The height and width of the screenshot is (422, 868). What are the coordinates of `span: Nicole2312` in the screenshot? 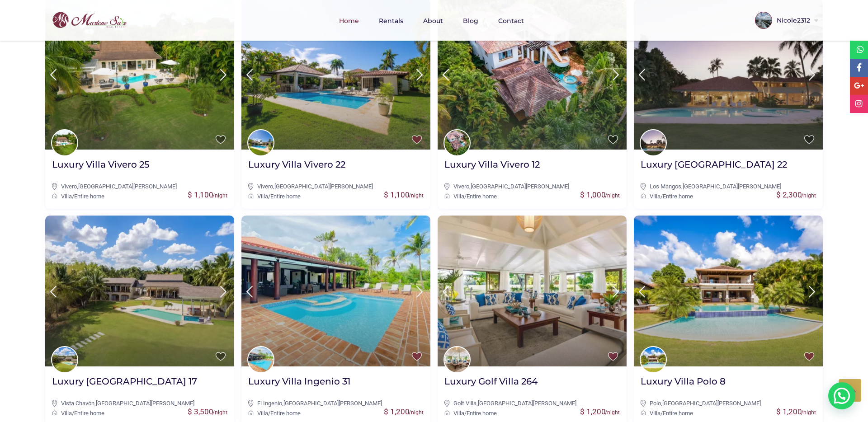 It's located at (792, 20).